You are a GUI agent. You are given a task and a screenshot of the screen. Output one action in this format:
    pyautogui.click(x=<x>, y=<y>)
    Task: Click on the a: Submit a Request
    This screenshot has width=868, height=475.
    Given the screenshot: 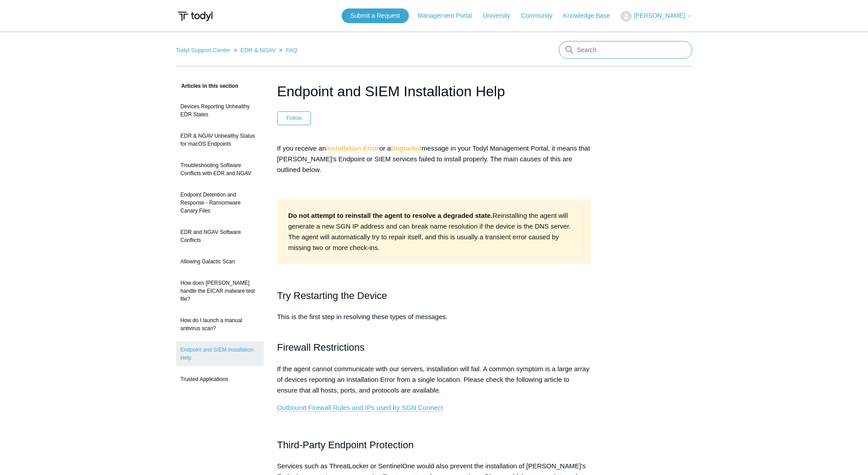 What is the action you would take?
    pyautogui.click(x=375, y=16)
    